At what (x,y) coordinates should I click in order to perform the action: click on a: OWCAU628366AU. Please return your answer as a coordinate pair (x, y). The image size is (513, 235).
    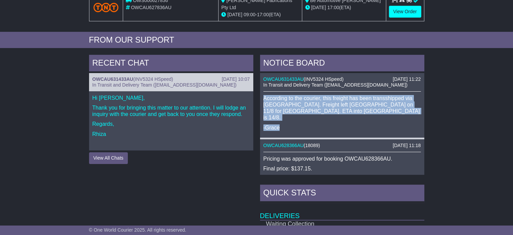
    Looking at the image, I should click on (284, 145).